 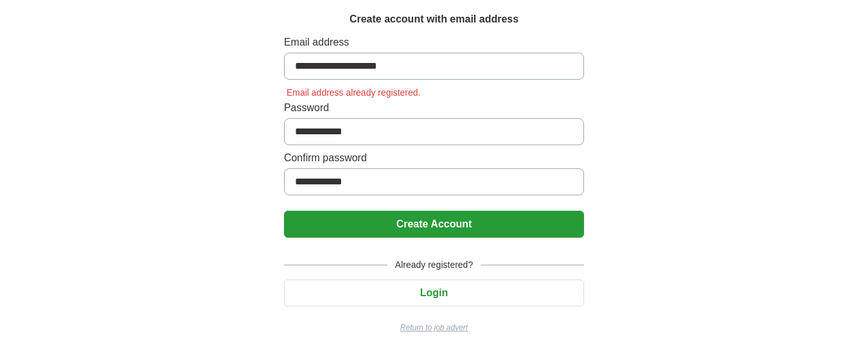 What do you see at coordinates (434, 43) in the screenshot?
I see `label: Email address` at bounding box center [434, 43].